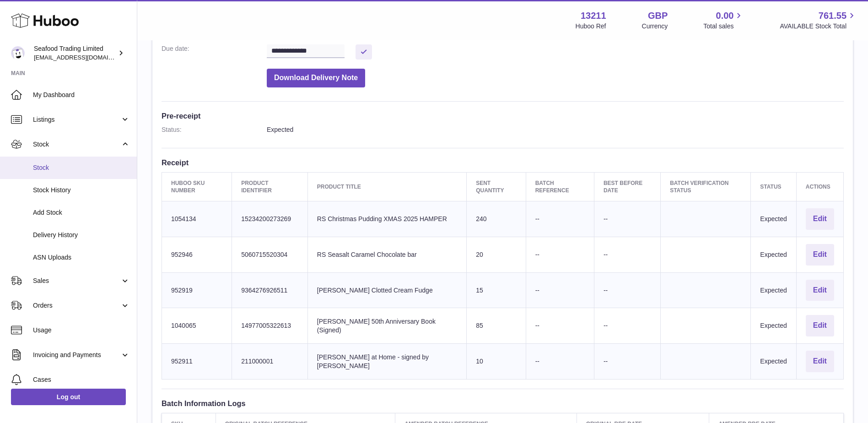  I want to click on span: Usage, so click(81, 330).